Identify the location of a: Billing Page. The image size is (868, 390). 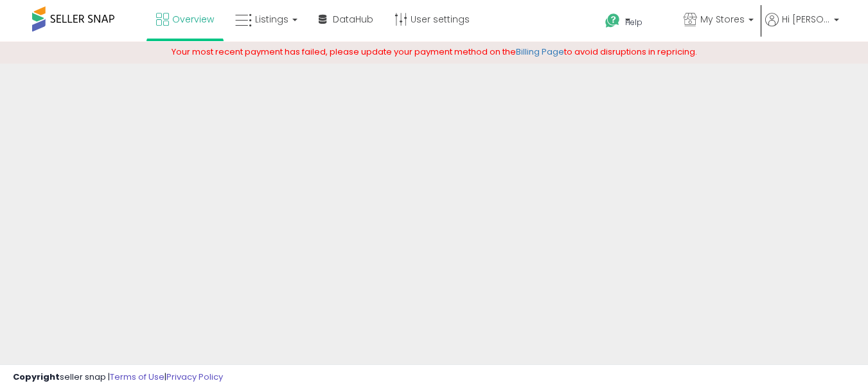
(540, 51).